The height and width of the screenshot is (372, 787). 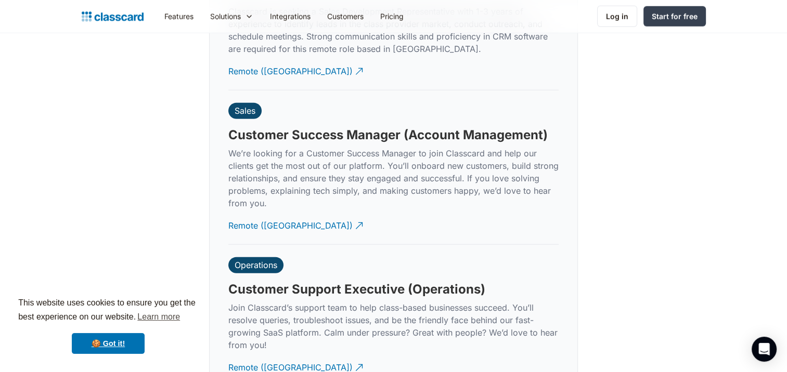 What do you see at coordinates (674, 16) in the screenshot?
I see `div: Start for free` at bounding box center [674, 16].